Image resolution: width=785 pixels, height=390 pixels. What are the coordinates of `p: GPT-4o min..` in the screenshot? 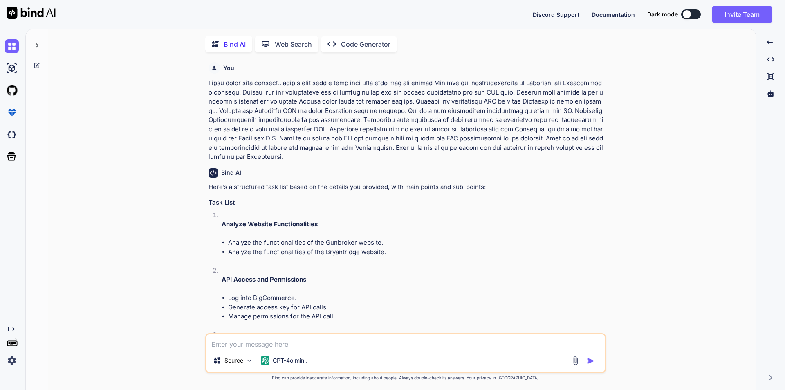 It's located at (290, 360).